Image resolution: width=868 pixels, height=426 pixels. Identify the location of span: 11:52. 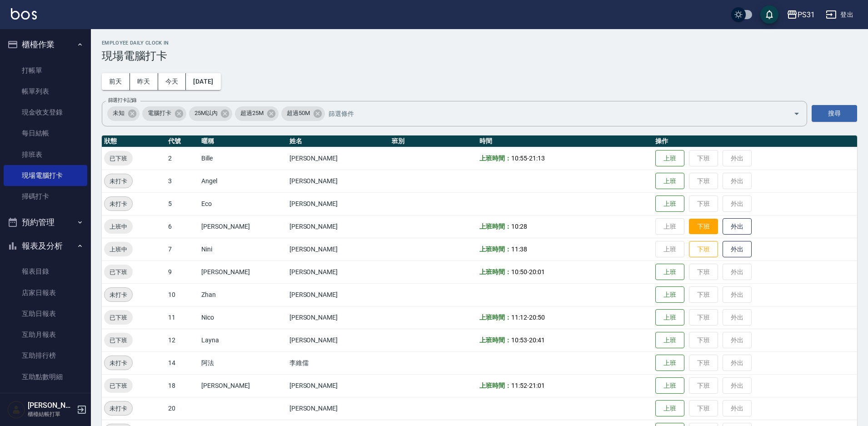
(519, 386).